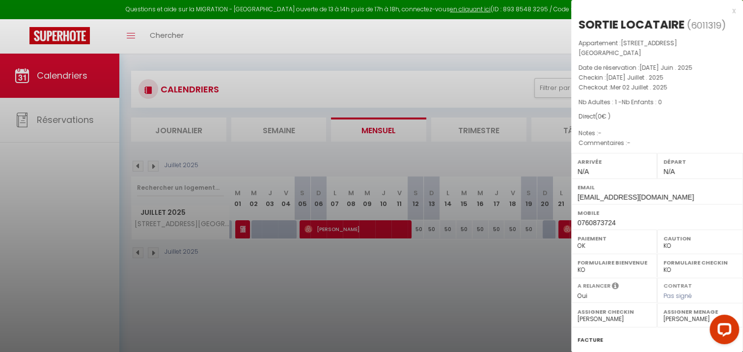 The height and width of the screenshot is (352, 743). I want to click on p: Checkin :, so click(657, 78).